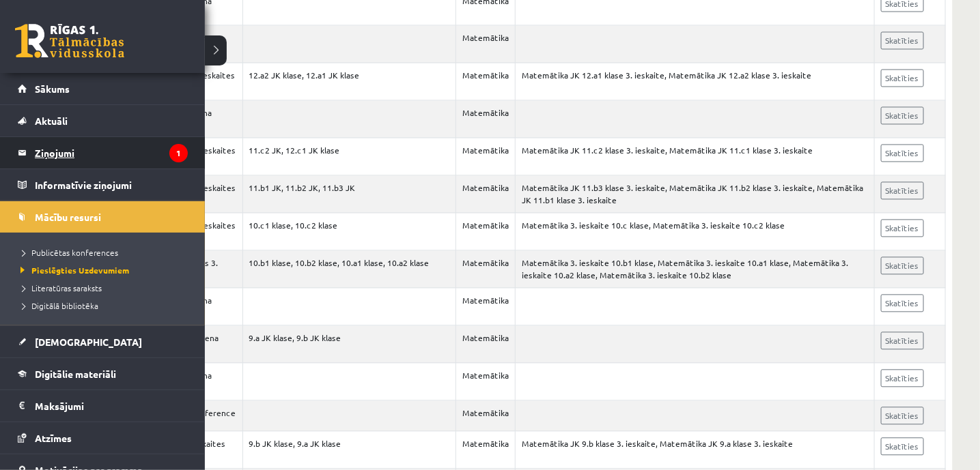 Image resolution: width=980 pixels, height=470 pixels. Describe the element at coordinates (51, 120) in the screenshot. I see `span: Aktuāli` at that location.